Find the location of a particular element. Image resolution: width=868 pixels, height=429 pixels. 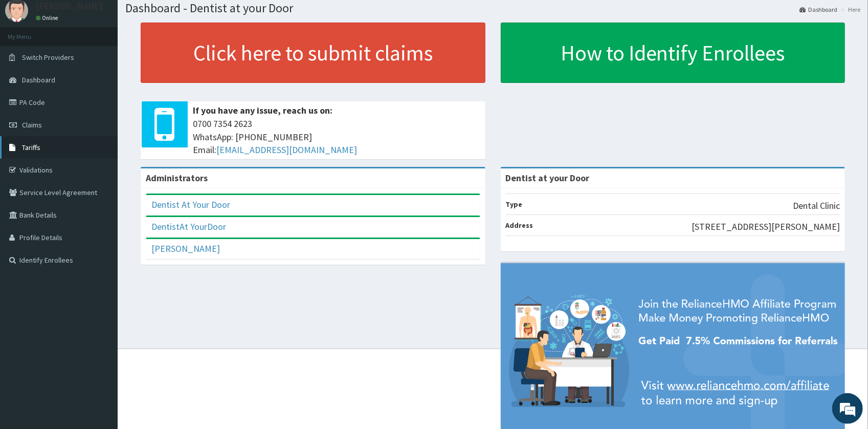

b: If you have any issue, reach us on: is located at coordinates (262, 110).